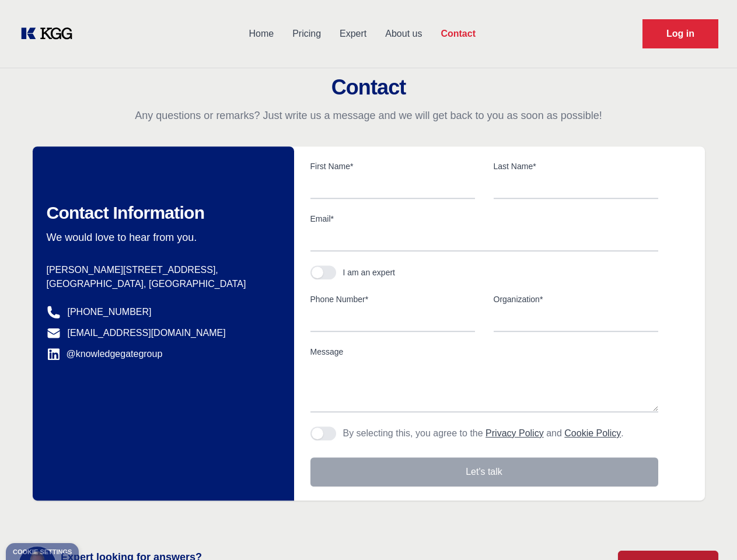  I want to click on div: I am an expert, so click(369, 273).